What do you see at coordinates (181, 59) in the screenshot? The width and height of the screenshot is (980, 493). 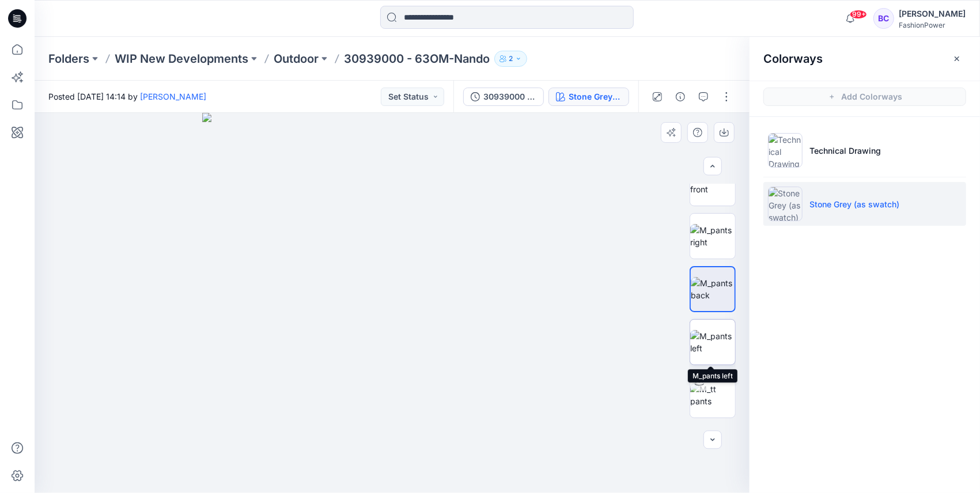 I see `p: WIP New Developments` at bounding box center [181, 59].